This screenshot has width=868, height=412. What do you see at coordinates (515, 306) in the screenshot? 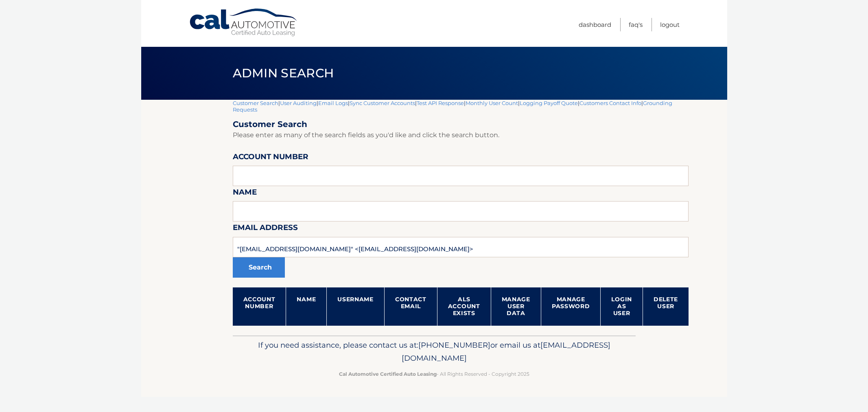
I see `th: Manage User Data` at bounding box center [515, 306].